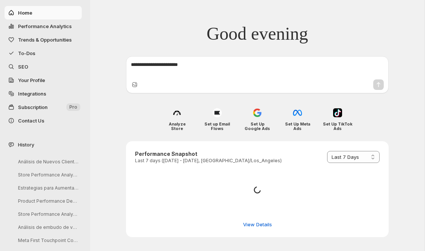  I want to click on button: Store Performance Analysis and Insights, so click(48, 214).